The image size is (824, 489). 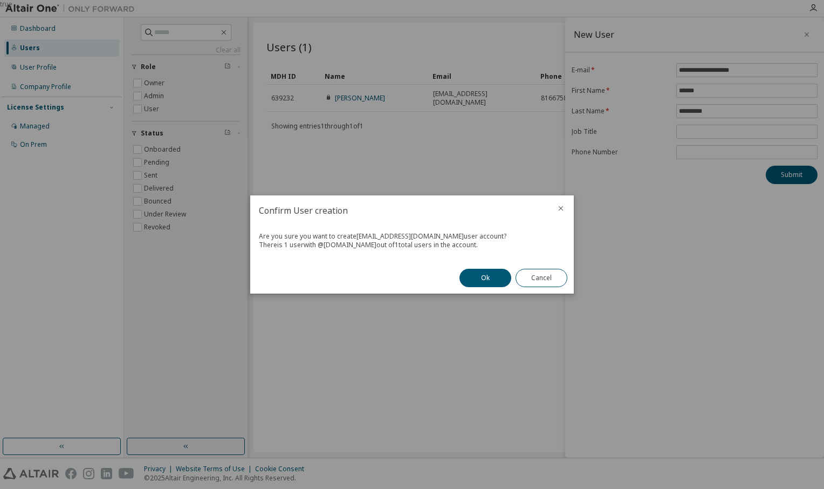 What do you see at coordinates (561, 208) in the screenshot?
I see `button: close` at bounding box center [561, 208].